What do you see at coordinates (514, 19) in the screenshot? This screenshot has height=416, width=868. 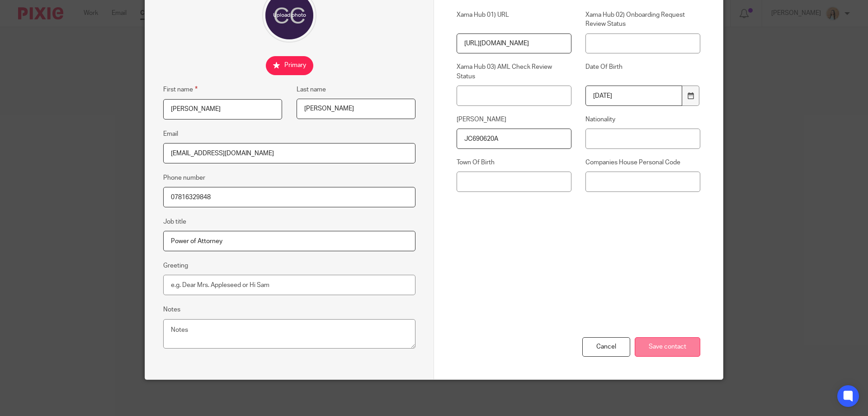 I see `label: Xama Hub 01) URL` at bounding box center [514, 19].